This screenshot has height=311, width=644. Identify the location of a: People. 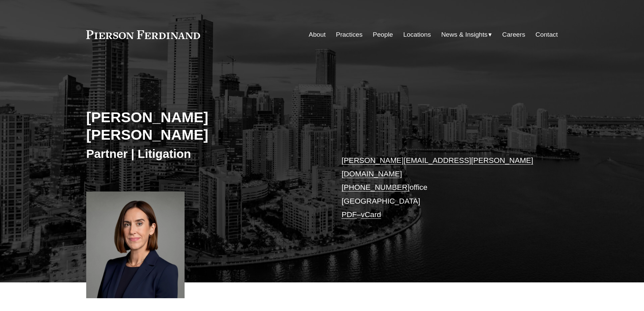
(383, 35).